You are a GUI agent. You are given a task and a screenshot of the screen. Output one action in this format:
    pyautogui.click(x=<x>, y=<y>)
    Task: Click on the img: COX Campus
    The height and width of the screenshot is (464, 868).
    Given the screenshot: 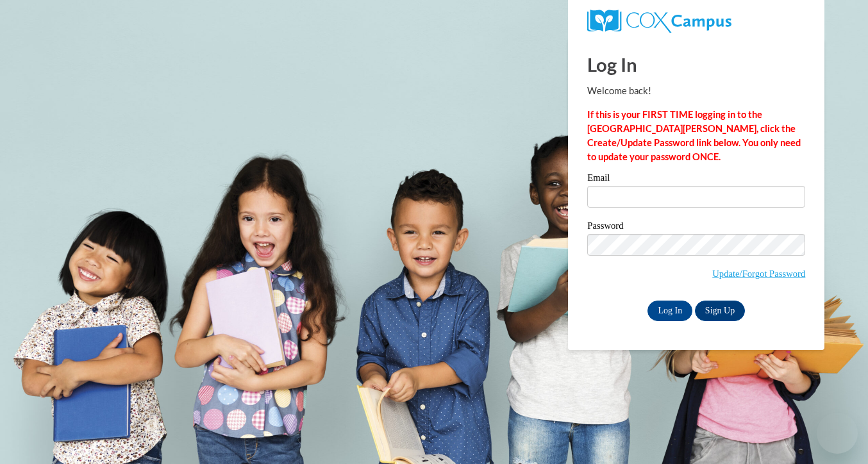 What is the action you would take?
    pyautogui.click(x=659, y=21)
    